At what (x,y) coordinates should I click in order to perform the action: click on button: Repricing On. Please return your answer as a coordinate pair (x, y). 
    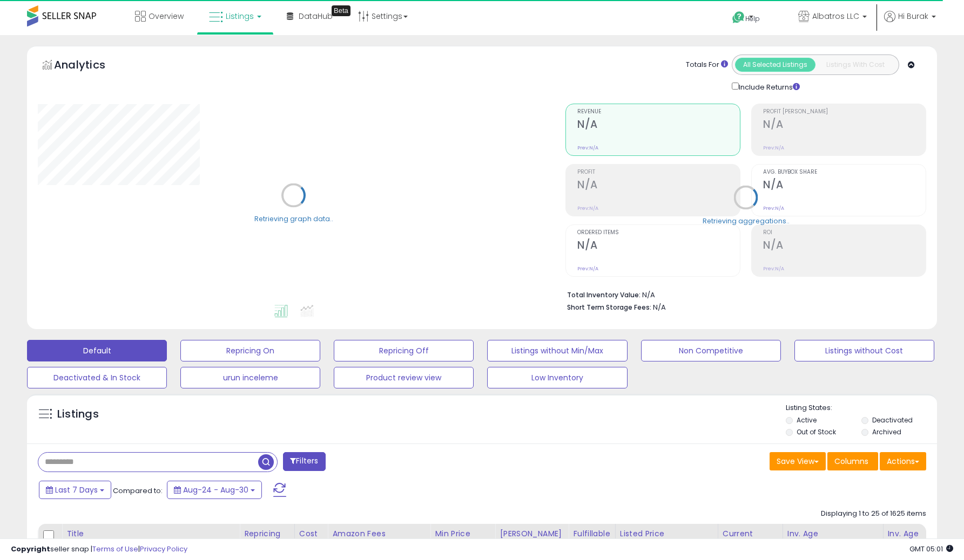
    Looking at the image, I should click on (250, 351).